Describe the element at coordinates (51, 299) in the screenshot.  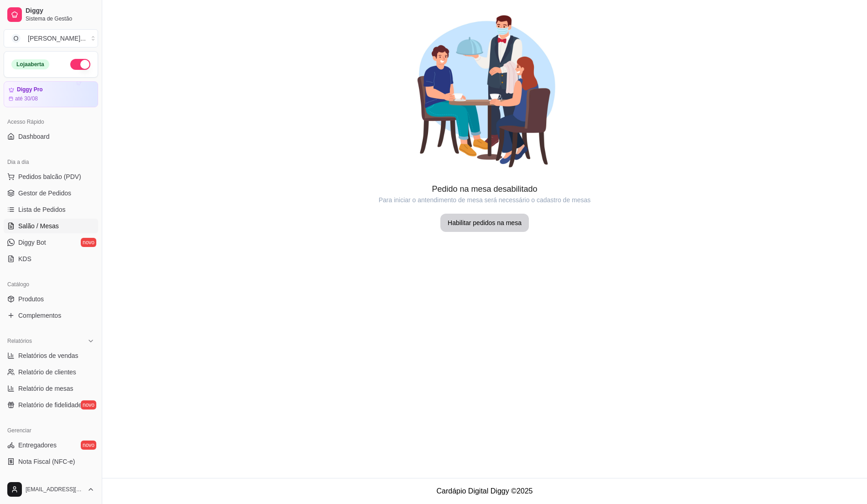
I see `a: Produtos` at that location.